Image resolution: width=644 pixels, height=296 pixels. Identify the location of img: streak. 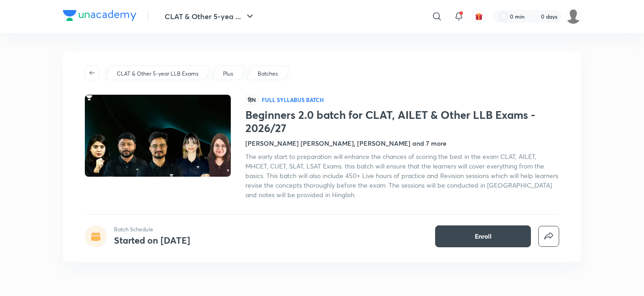
(534, 16).